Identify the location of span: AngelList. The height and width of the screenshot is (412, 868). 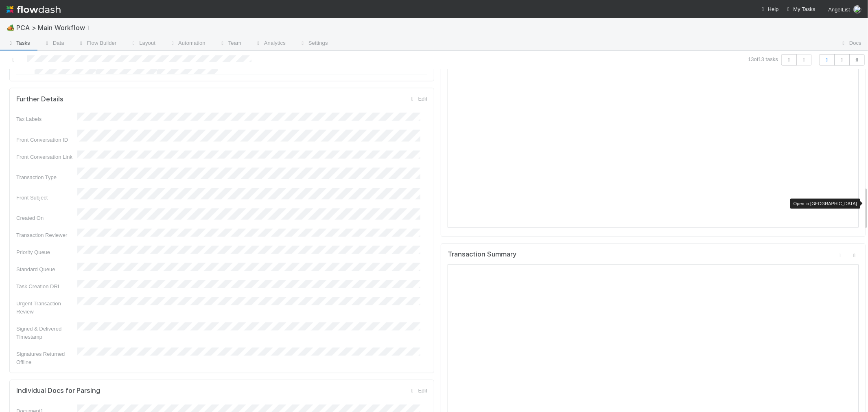
(839, 9).